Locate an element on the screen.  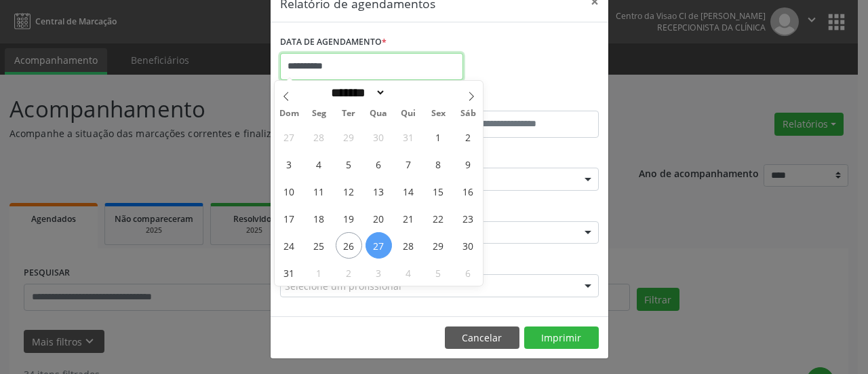
span: Agosto 2, 2025 is located at coordinates (468, 136).